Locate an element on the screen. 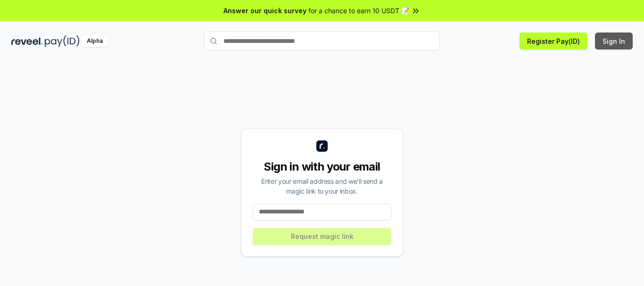 The height and width of the screenshot is (286, 644). img: pay_id is located at coordinates (62, 41).